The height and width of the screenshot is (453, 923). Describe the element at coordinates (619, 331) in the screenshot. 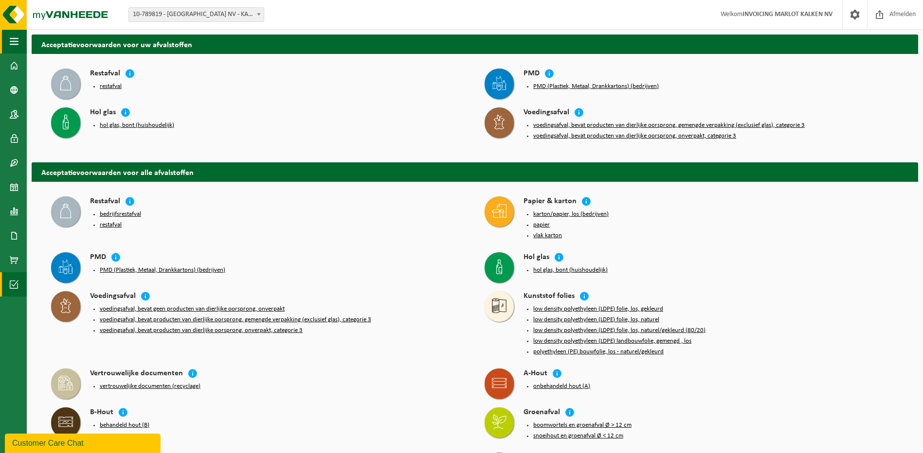

I see `button: low density polyethyleen (LDPE) folie, los, naturel/gekleurd (80/20)` at that location.